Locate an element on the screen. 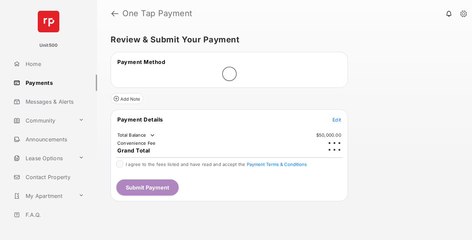  a: Announcements is located at coordinates (54, 140).